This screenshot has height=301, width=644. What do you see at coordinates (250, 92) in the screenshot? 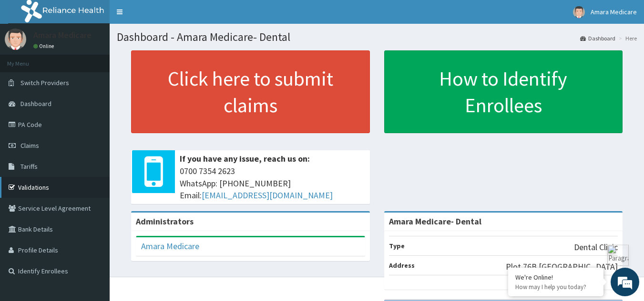
I see `a: Click here to submit claims` at bounding box center [250, 92].